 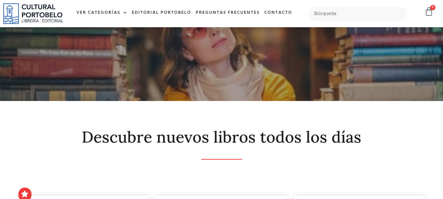 What do you see at coordinates (358, 14) in the screenshot?
I see `input: Búsqueda` at bounding box center [358, 14].